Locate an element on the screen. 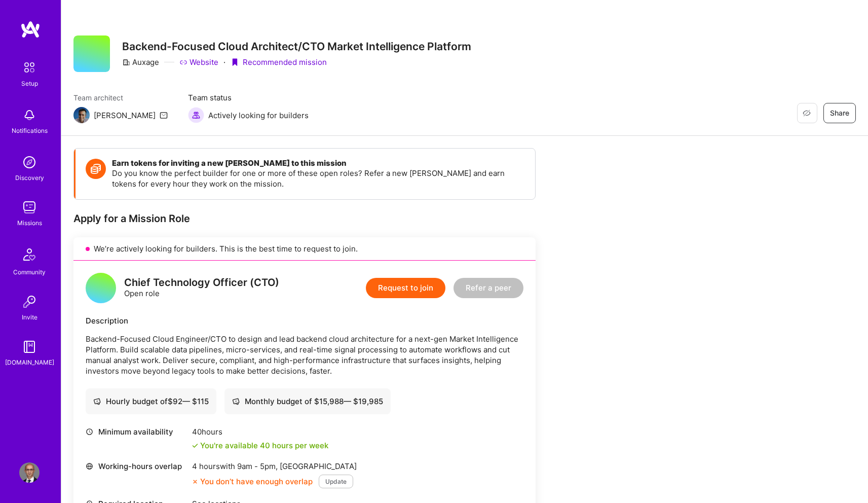  div: You don’t have enough overlap is located at coordinates (252, 481).